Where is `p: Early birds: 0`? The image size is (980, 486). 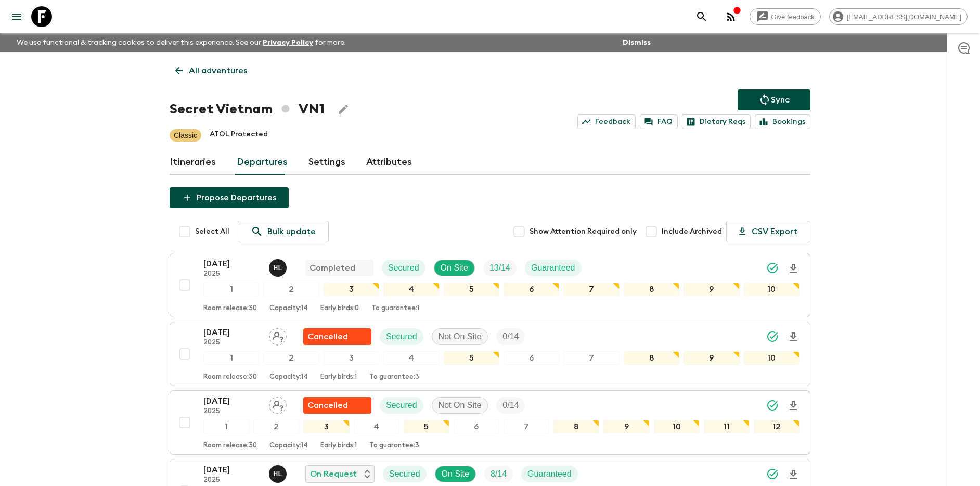
p: Early birds: 0 is located at coordinates (340, 308).